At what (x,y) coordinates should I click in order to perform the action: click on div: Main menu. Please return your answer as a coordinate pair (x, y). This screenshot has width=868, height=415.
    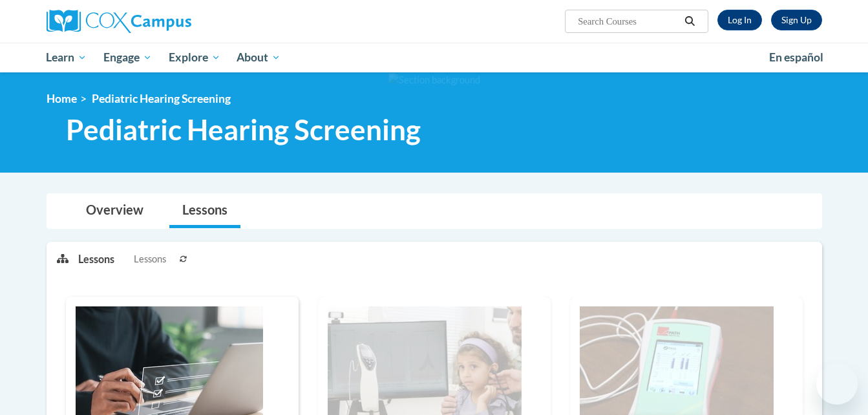
    Looking at the image, I should click on (434, 57).